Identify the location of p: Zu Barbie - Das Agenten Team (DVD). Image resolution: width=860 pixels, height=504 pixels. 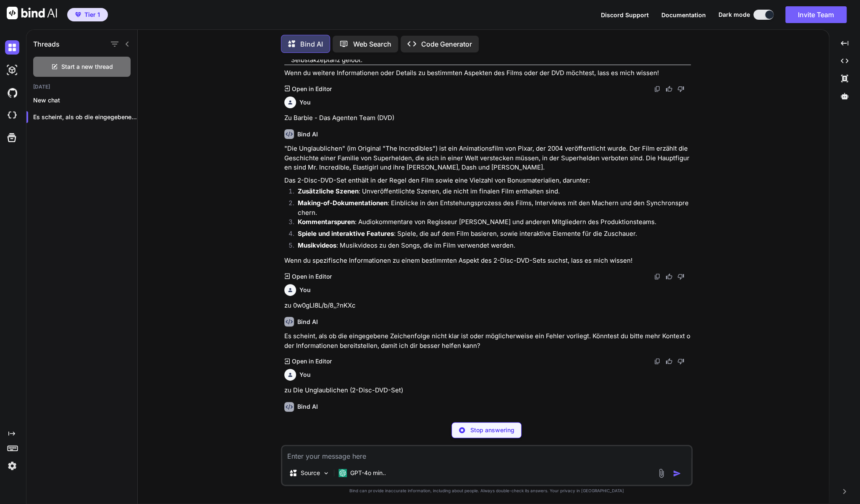
(487, 118).